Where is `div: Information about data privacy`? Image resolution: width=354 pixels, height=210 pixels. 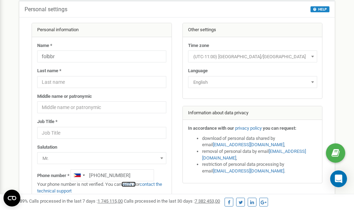 div: Information about data privacy is located at coordinates (253, 113).